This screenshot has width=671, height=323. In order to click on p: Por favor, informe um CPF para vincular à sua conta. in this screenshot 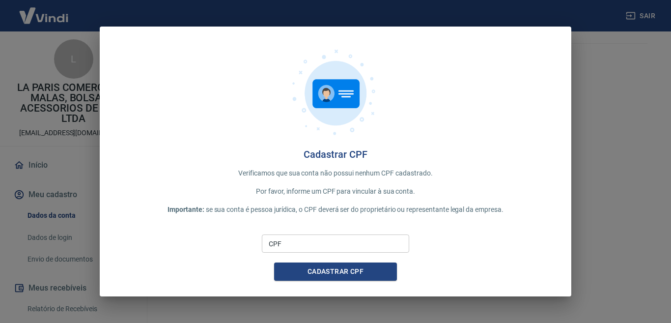, I will do `click(335, 191)`.